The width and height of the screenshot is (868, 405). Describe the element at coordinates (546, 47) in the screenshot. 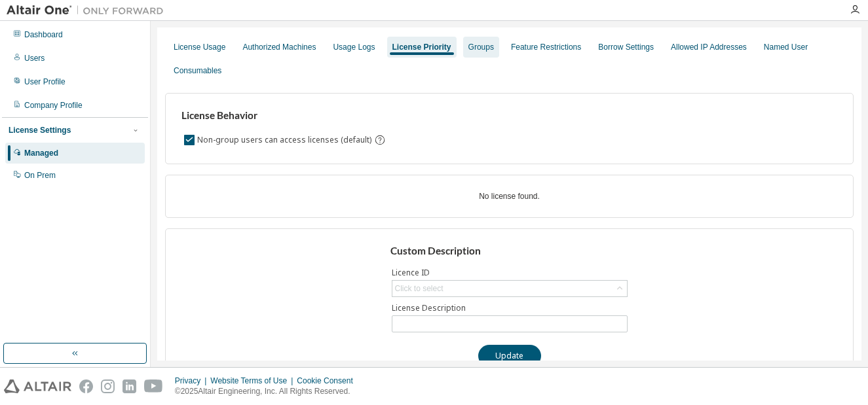

I see `div: Feature Restrictions` at that location.